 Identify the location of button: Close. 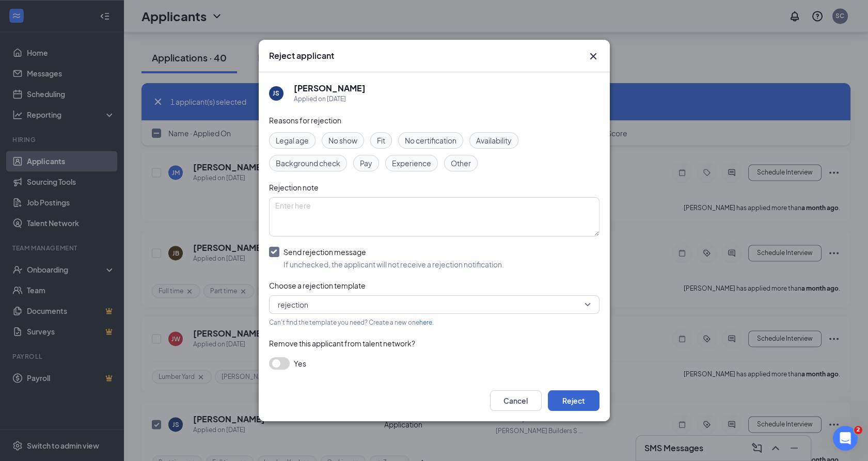
(593, 56).